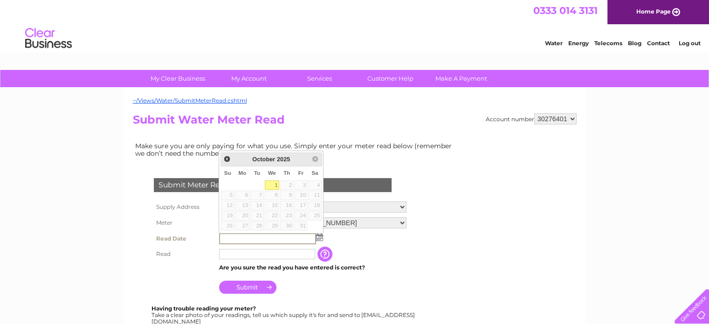  Describe the element at coordinates (689, 43) in the screenshot. I see `a: Log out` at that location.